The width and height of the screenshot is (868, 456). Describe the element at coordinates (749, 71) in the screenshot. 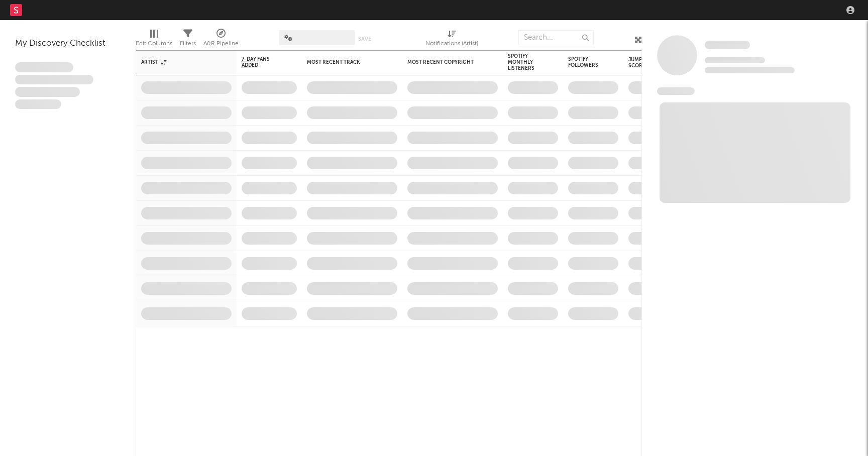

I see `span: 0 fans last week` at that location.